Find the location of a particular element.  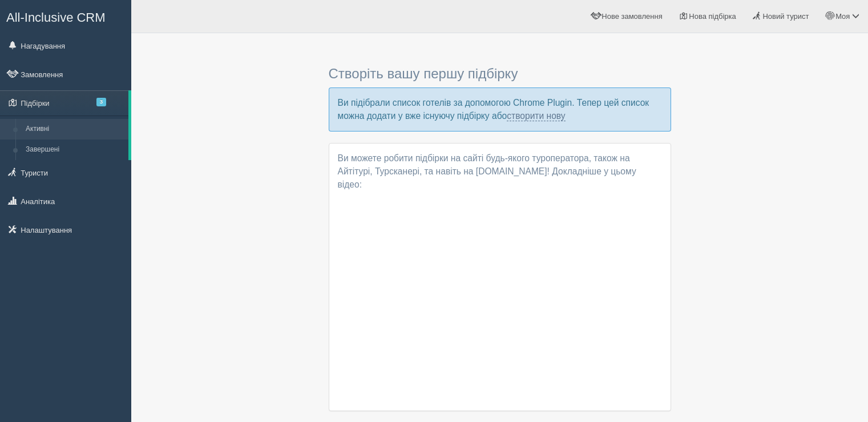

a: створити нову is located at coordinates (536, 116).